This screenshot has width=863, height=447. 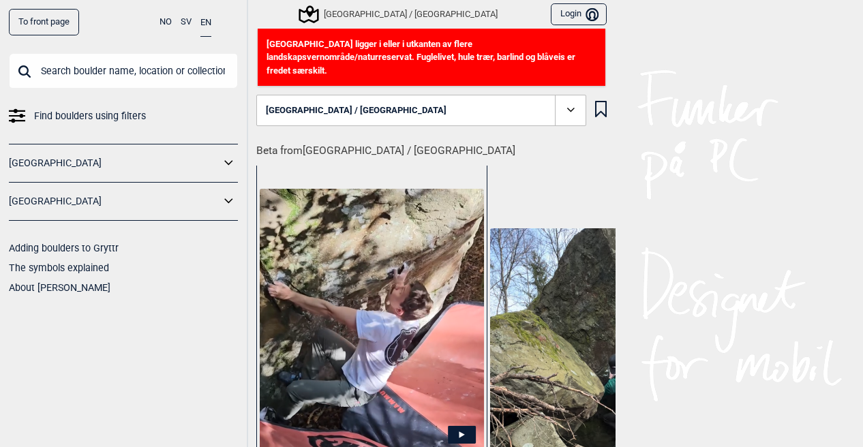 What do you see at coordinates (90, 116) in the screenshot?
I see `span: Find boulders using filters` at bounding box center [90, 116].